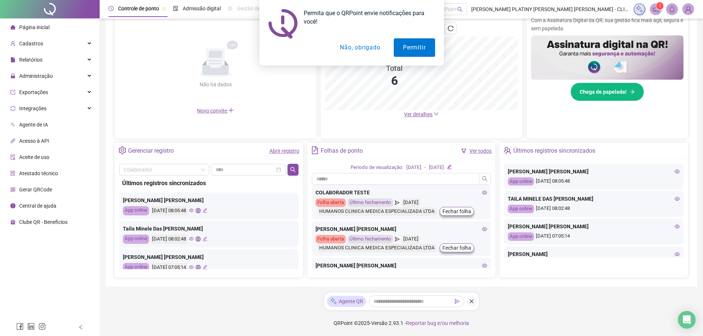 The width and height of the screenshot is (703, 336). Describe the element at coordinates (31, 327) in the screenshot. I see `span: linkedin` at that location.